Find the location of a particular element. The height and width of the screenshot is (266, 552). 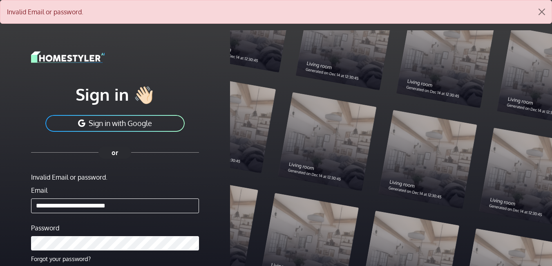

button: Close is located at coordinates (542, 12).